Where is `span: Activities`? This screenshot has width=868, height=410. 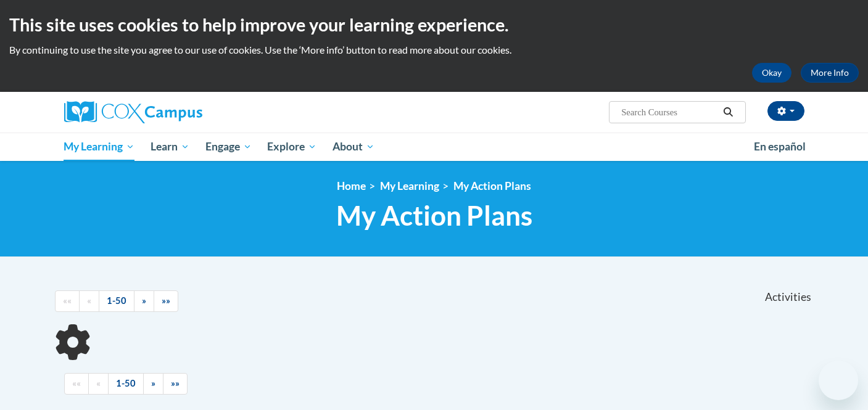
span: Activities is located at coordinates (787, 297).